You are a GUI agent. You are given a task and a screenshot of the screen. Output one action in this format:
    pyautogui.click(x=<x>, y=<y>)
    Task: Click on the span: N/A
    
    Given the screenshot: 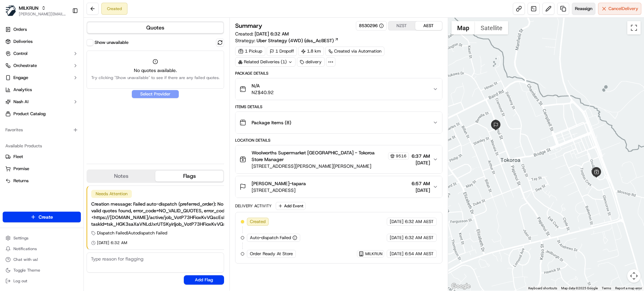 What is the action you would take?
    pyautogui.click(x=263, y=86)
    